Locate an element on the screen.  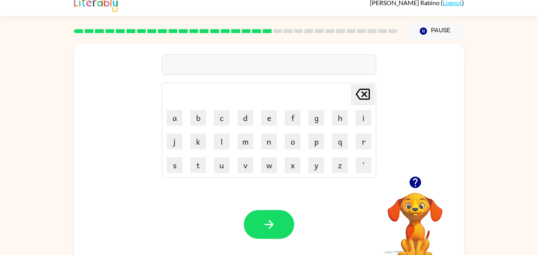
button: n is located at coordinates (269, 141).